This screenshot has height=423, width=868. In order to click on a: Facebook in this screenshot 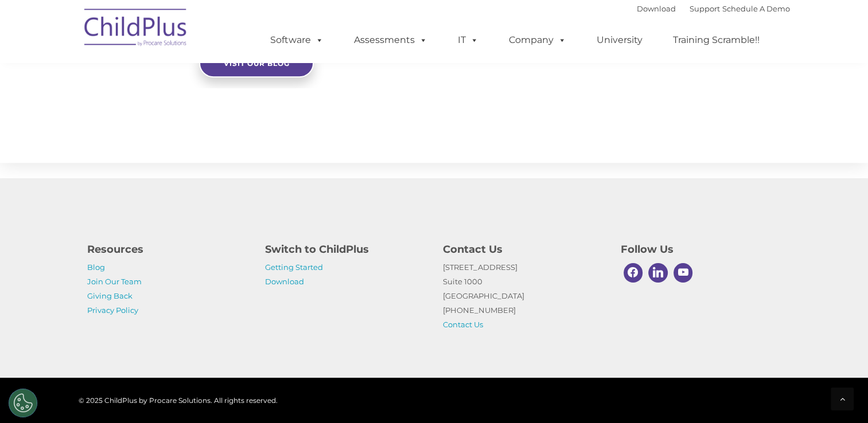, I will do `click(633, 273)`.